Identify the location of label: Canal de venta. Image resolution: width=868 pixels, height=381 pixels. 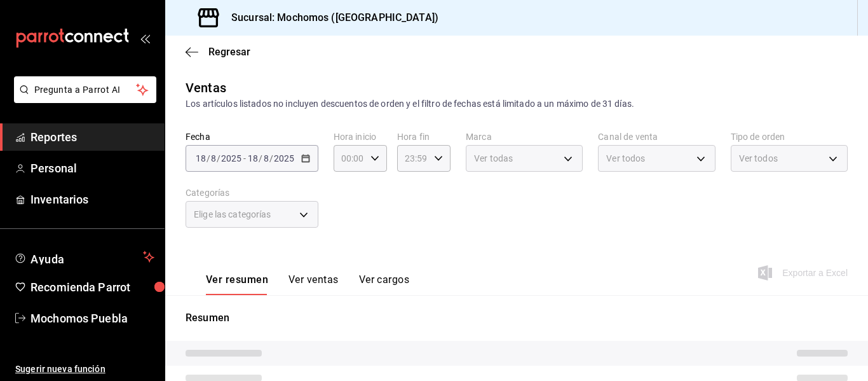
(656, 137).